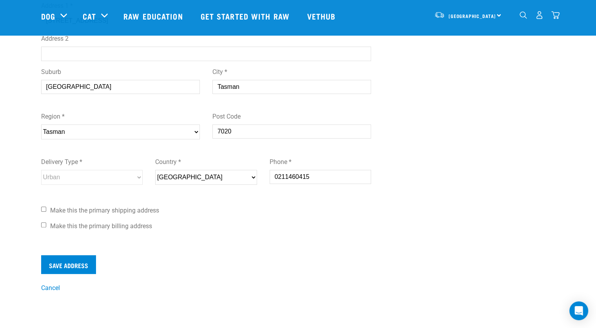 The image size is (596, 328). I want to click on img: home-icon-1@2x.png, so click(523, 15).